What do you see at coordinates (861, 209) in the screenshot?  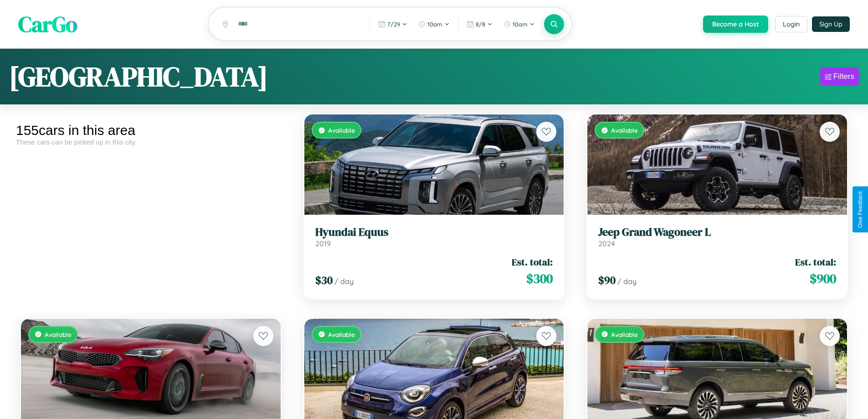 I see `div: Give Feedback` at bounding box center [861, 209].